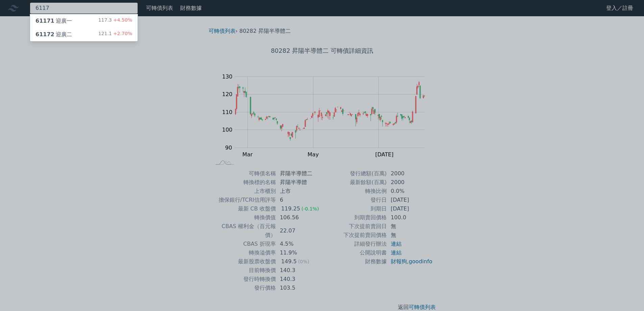  I want to click on div: 迎廣一, so click(54, 21).